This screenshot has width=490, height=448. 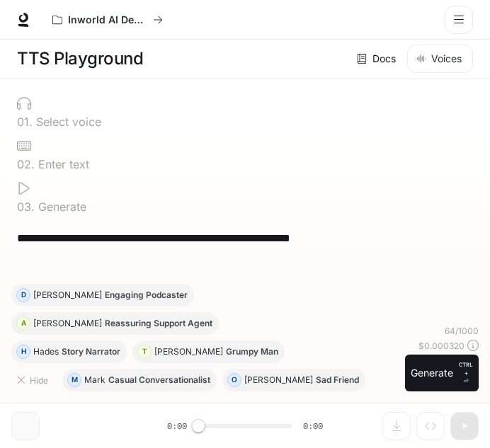 I want to click on div: A, so click(x=24, y=323).